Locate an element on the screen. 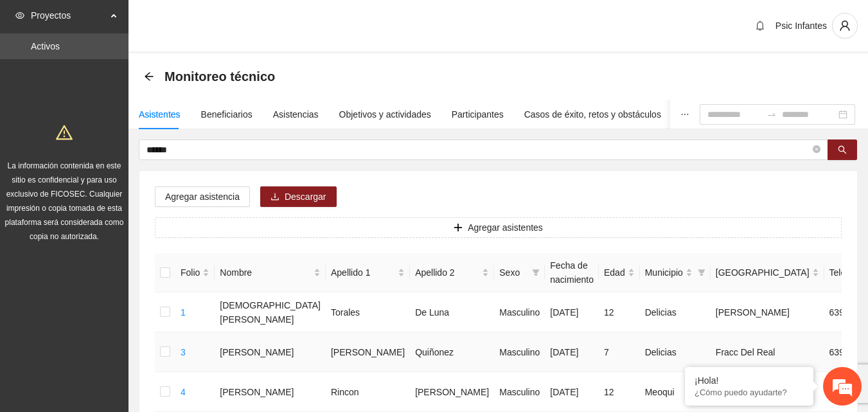 Image resolution: width=868 pixels, height=412 pixels. p: ¿Cómo puedo ayudarte? is located at coordinates (749, 392).